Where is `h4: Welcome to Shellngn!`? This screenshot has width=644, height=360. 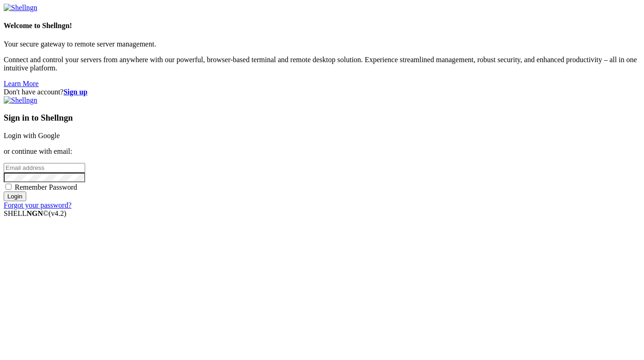
h4: Welcome to Shellngn! is located at coordinates (322, 26).